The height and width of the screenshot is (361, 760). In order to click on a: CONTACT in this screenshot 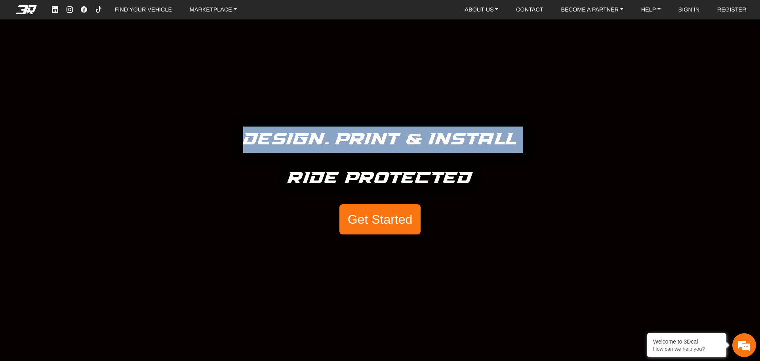, I will do `click(530, 10)`.